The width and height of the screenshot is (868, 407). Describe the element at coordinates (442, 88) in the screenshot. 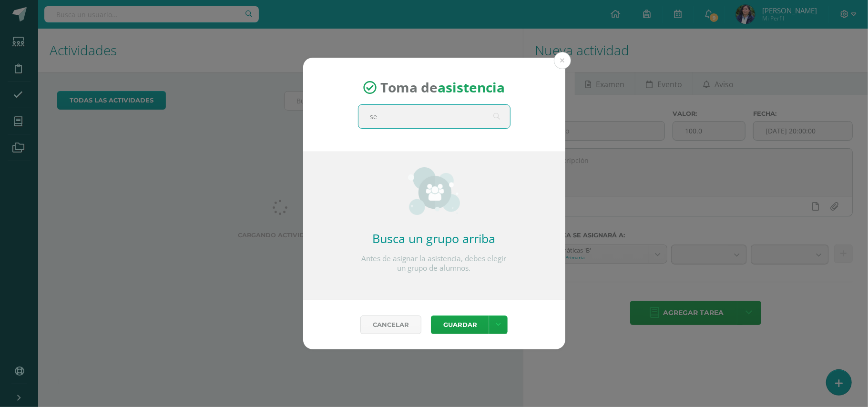

I see `span: Toma de` at that location.